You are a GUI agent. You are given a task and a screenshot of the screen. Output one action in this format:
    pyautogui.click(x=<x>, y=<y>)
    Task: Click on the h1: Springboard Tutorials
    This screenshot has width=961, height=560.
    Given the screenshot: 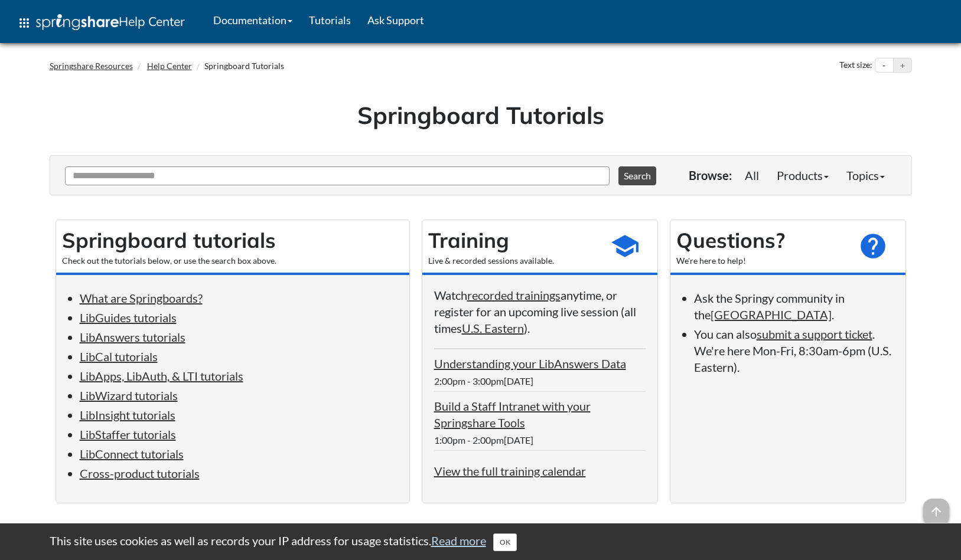 What is the action you would take?
    pyautogui.click(x=480, y=115)
    